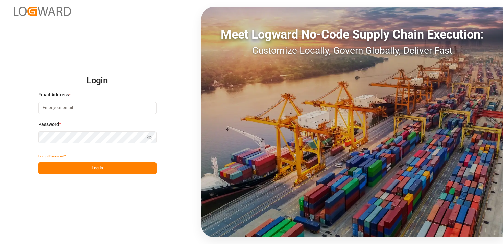 Image resolution: width=503 pixels, height=244 pixels. Describe the element at coordinates (97, 81) in the screenshot. I see `h2: Login` at that location.